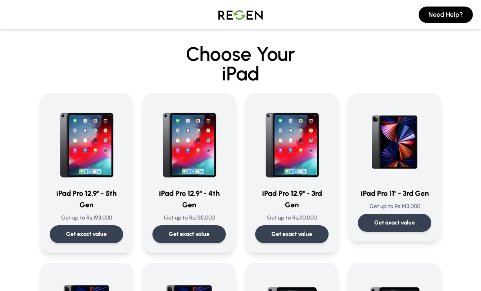  I want to click on button: Need Help?, so click(445, 15).